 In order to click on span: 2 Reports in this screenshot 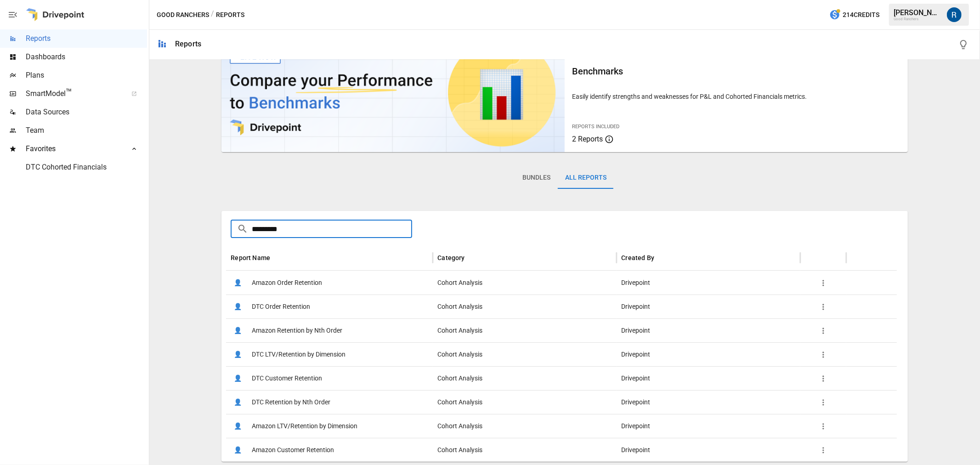, I will do `click(588, 139)`.